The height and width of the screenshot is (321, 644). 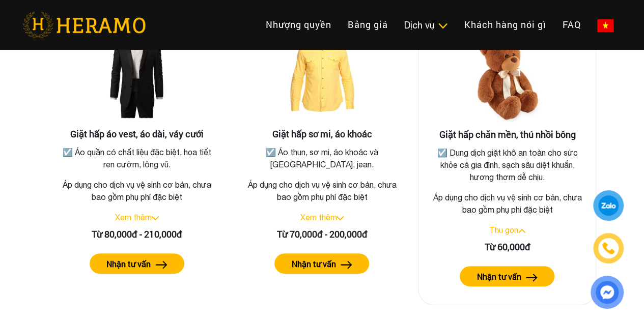 What do you see at coordinates (608, 248) in the screenshot?
I see `img: phone-icon` at bounding box center [608, 248].